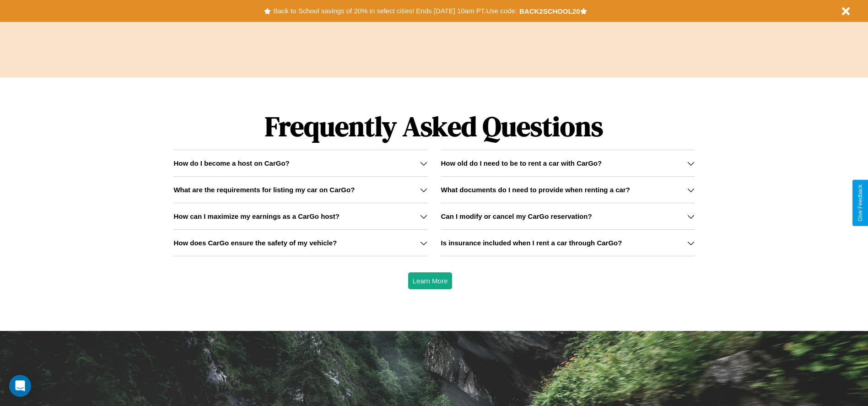 This screenshot has height=406, width=868. Describe the element at coordinates (522, 163) in the screenshot. I see `h3: How old do I need to be to rent a car with CarGo?` at that location.